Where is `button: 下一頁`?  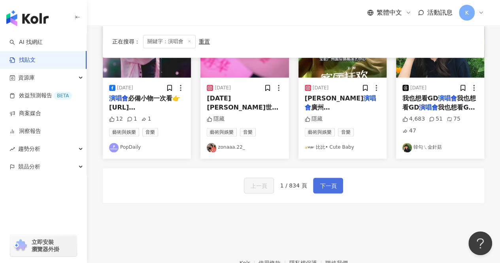
button: 下一頁 is located at coordinates (328, 185).